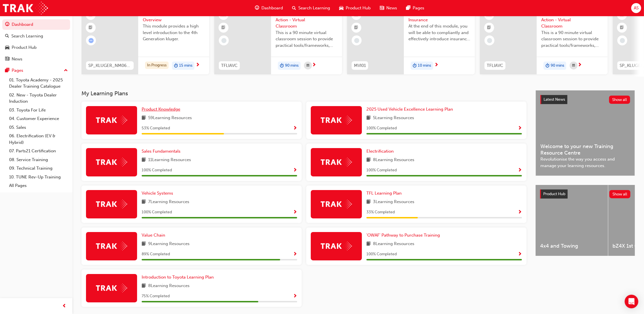 The image size is (644, 314). I want to click on a: Latest NewsShow allWelcome to your new Training Resource CentreRevolutionise the way you access a..., so click(585, 133).